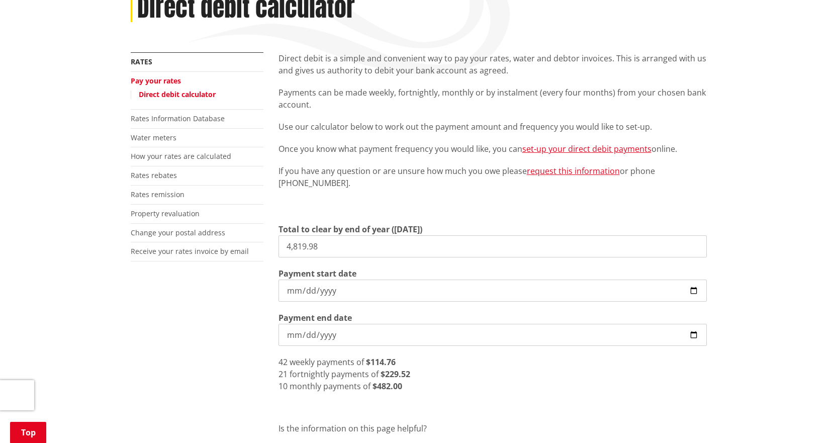 The image size is (837, 443). I want to click on a: Property revaluation, so click(165, 213).